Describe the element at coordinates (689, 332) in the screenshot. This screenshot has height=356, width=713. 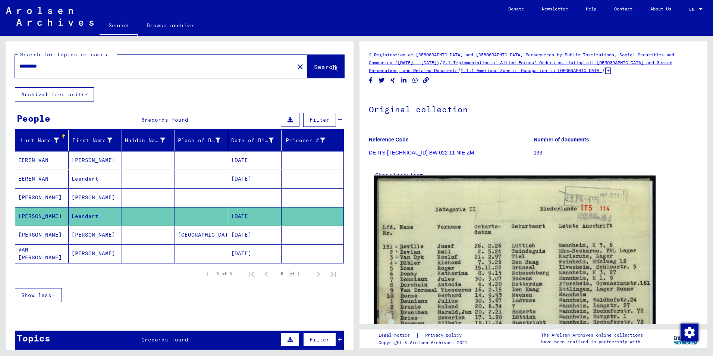
I see `img: Change consent` at that location.